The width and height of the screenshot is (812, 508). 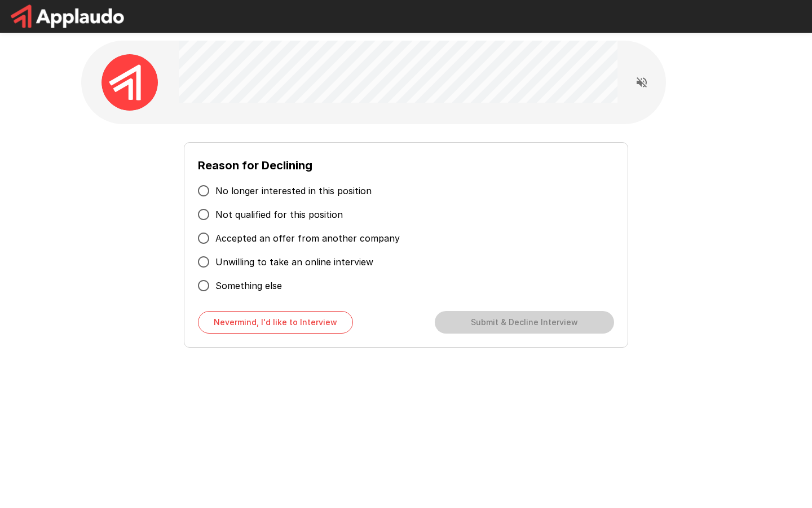 What do you see at coordinates (248, 285) in the screenshot?
I see `span: Something else` at bounding box center [248, 285].